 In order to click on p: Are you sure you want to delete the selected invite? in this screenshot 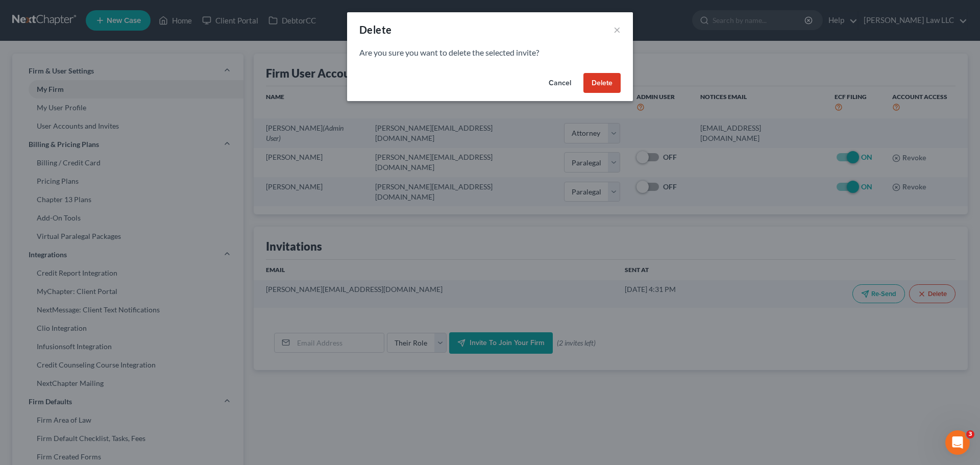, I will do `click(490, 53)`.